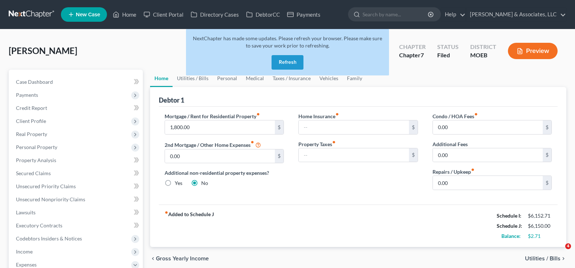  What do you see at coordinates (213, 145) in the screenshot?
I see `label: 2nd Mortgage / Other Home Expenses` at bounding box center [213, 145].